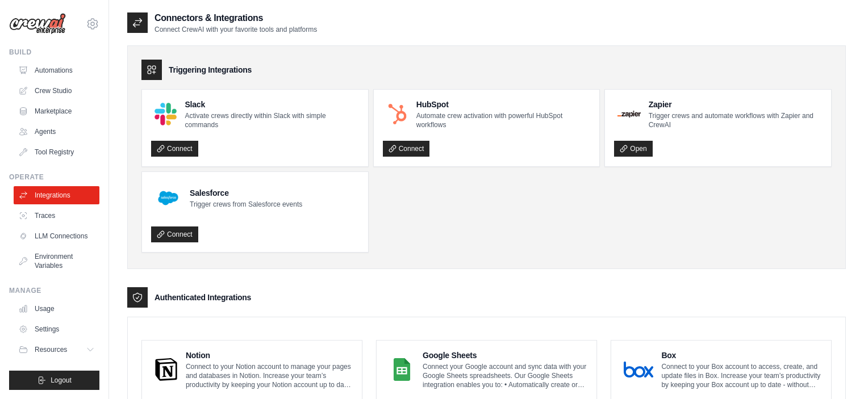  Describe the element at coordinates (56, 195) in the screenshot. I see `a: Integrations` at that location.